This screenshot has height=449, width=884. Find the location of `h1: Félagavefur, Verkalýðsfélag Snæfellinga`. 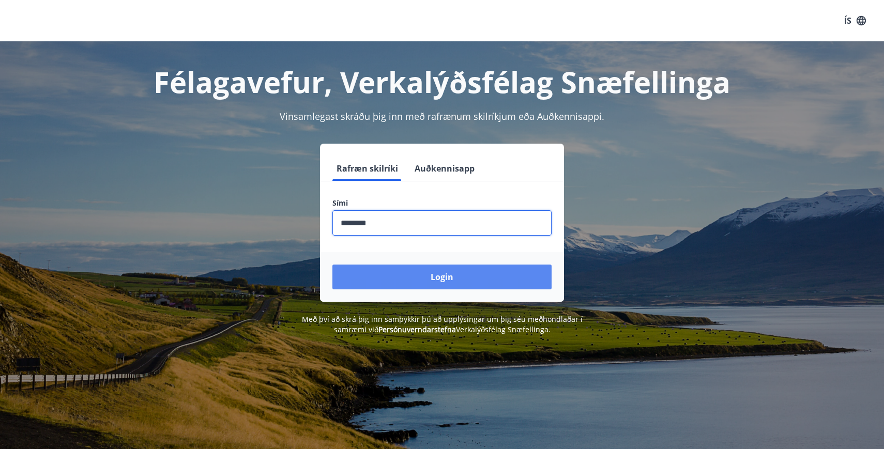

h1: Félagavefur, Verkalýðsfélag Snæfellinga is located at coordinates (442, 82).